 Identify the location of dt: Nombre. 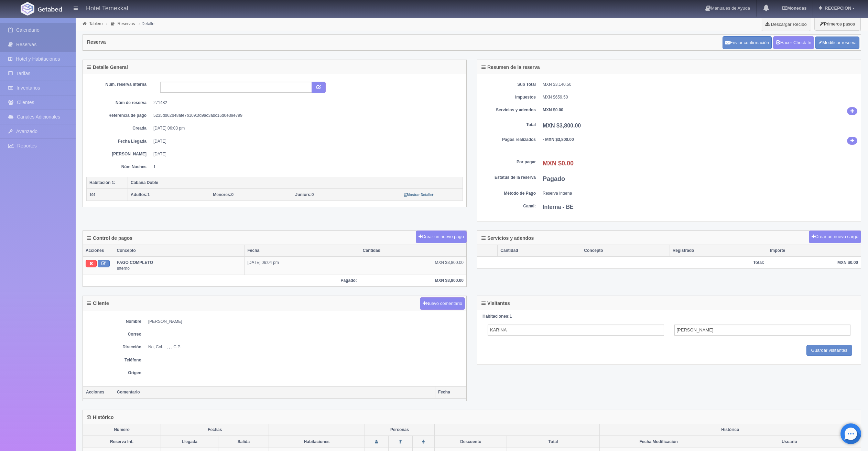
(114, 321).